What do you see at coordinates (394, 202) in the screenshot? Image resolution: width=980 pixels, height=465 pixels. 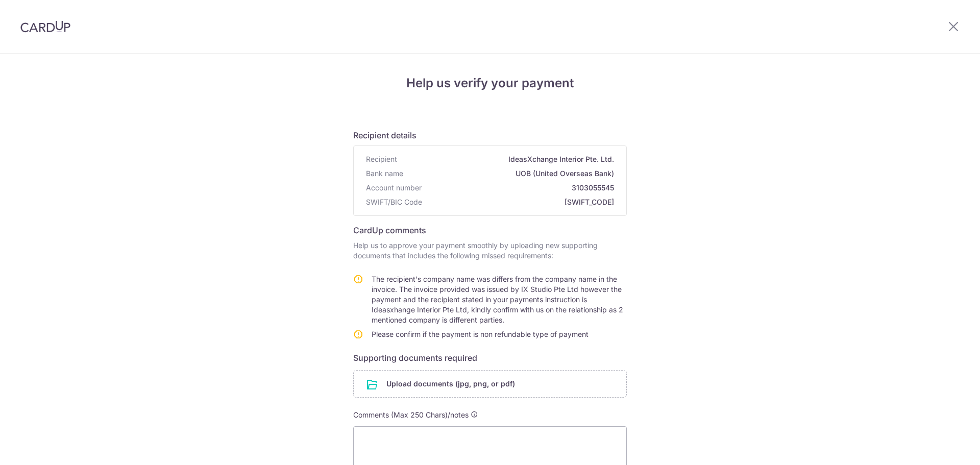 I see `span: SWIFT/BIC Code` at bounding box center [394, 202].